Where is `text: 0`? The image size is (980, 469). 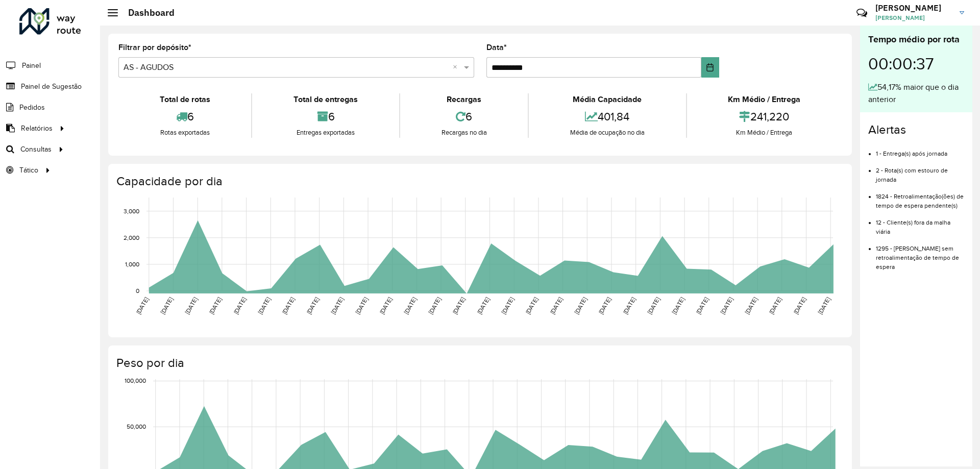 text: 0 is located at coordinates (137, 290).